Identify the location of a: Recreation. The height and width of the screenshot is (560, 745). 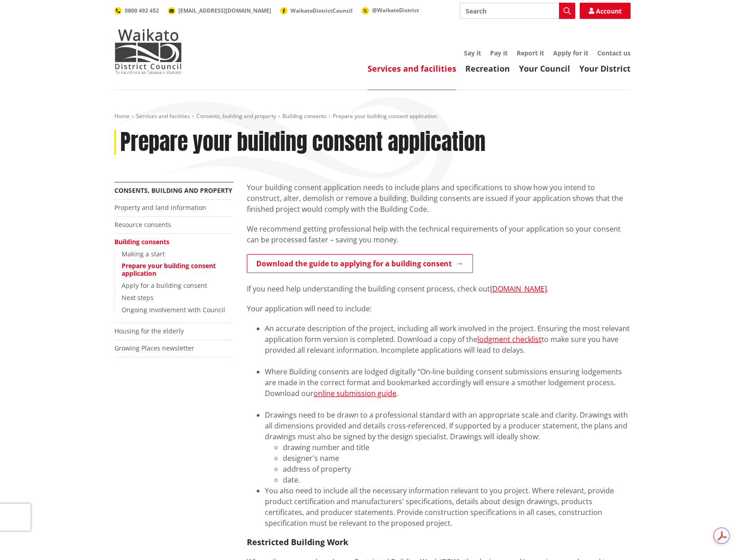
(488, 69).